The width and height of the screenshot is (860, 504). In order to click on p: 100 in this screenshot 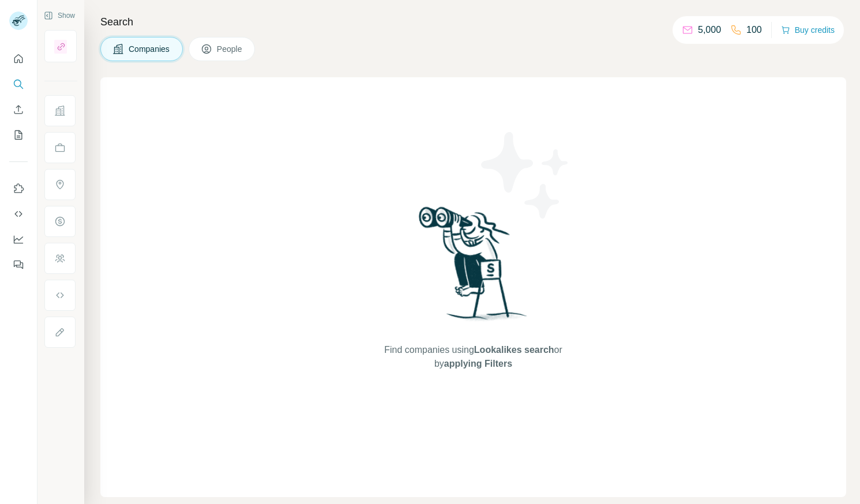, I will do `click(754, 30)`.